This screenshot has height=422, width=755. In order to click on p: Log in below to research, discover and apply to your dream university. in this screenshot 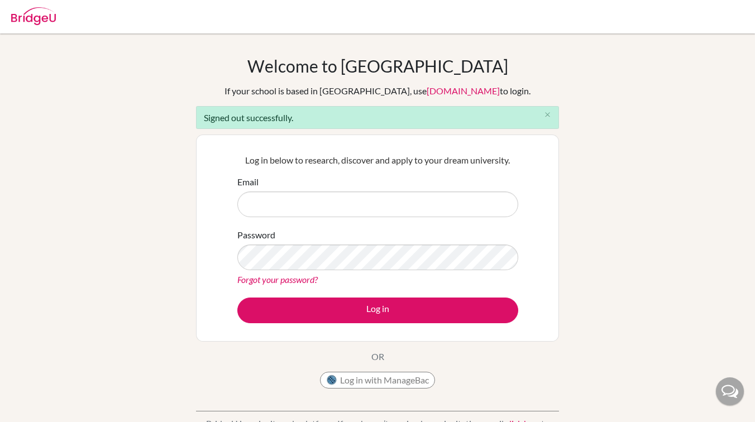, I will do `click(378, 160)`.